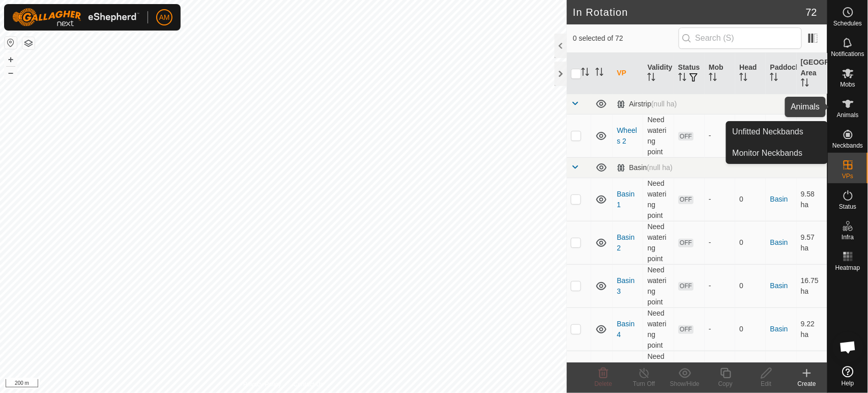 This screenshot has height=393, width=868. Describe the element at coordinates (847, 146) in the screenshot. I see `span: Neckbands` at that location.